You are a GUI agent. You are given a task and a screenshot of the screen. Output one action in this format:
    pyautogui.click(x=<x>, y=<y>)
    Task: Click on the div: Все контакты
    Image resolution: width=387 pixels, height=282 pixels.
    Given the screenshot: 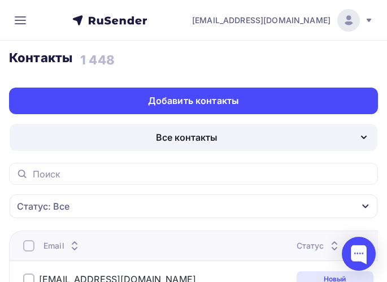 What is the action you would take?
    pyautogui.click(x=187, y=137)
    